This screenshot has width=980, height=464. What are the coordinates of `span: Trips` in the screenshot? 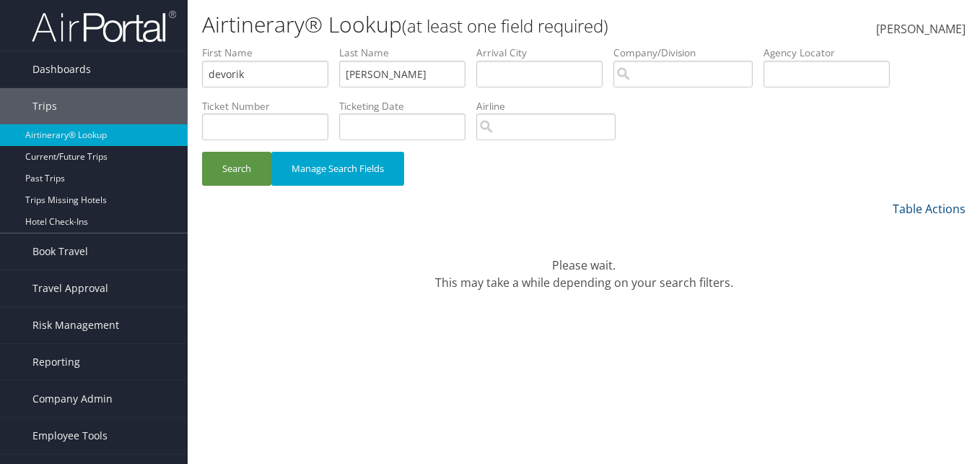 It's located at (45, 106).